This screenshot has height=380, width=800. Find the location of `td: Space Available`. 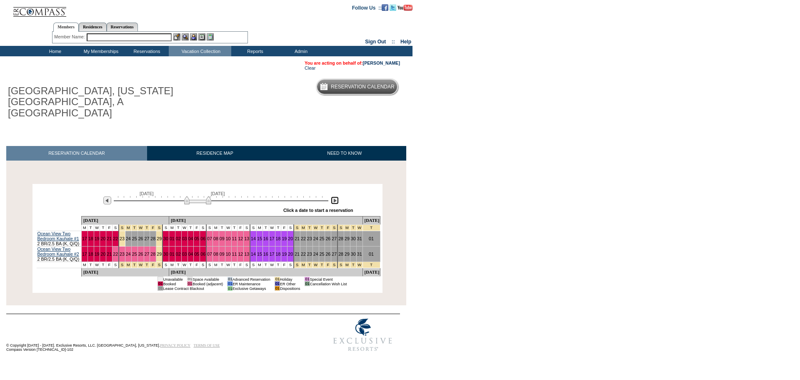

td: Space Available is located at coordinates (208, 279).